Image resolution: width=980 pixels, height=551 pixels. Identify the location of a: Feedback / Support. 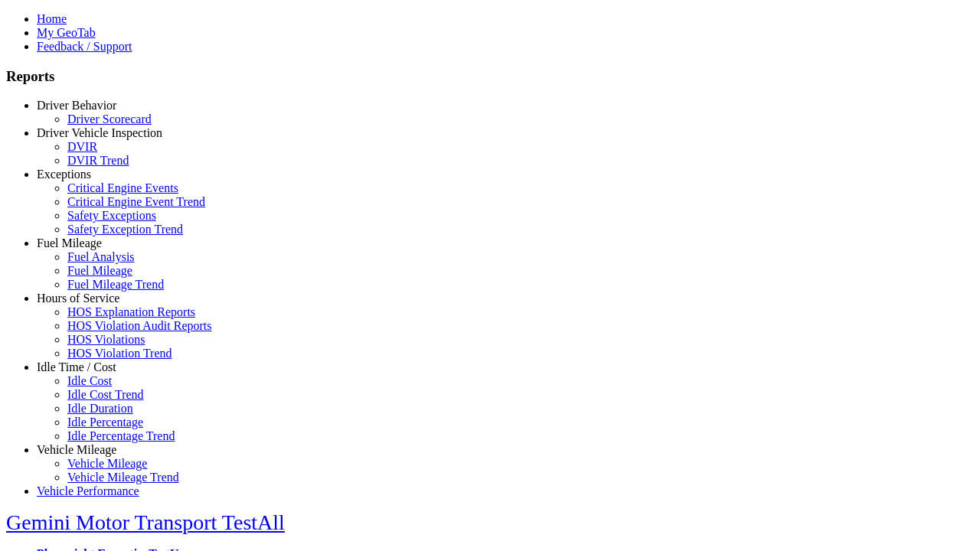
(84, 46).